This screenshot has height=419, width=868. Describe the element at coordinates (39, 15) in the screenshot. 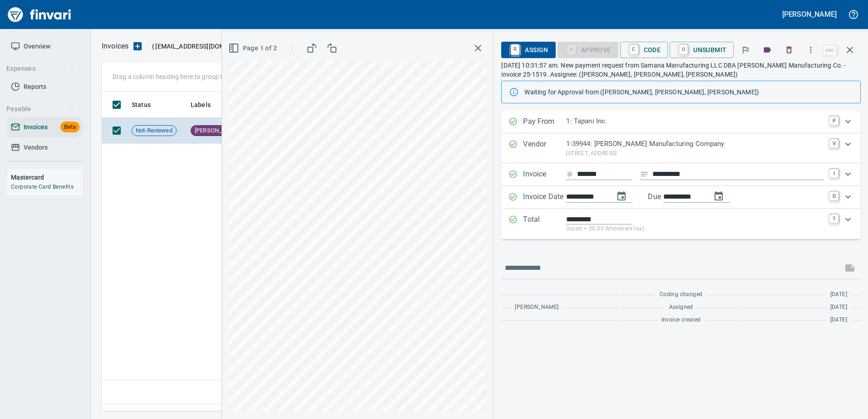

I see `img: Finvari` at that location.